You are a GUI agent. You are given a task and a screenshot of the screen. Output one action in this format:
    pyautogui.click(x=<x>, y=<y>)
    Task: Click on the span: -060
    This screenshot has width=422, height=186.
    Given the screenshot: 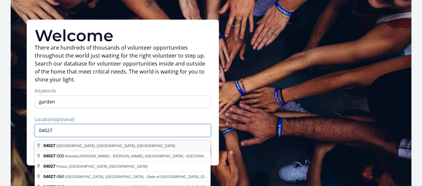 What is the action you would take?
    pyautogui.click(x=54, y=177)
    